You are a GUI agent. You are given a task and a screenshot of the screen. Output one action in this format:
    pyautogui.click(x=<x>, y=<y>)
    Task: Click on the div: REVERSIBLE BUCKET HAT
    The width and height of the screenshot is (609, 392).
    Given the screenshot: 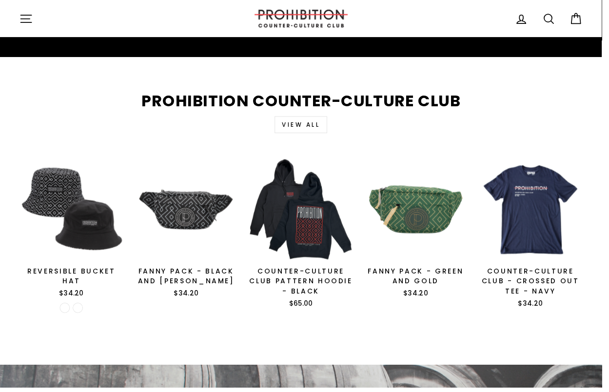 What is the action you would take?
    pyautogui.click(x=72, y=279)
    